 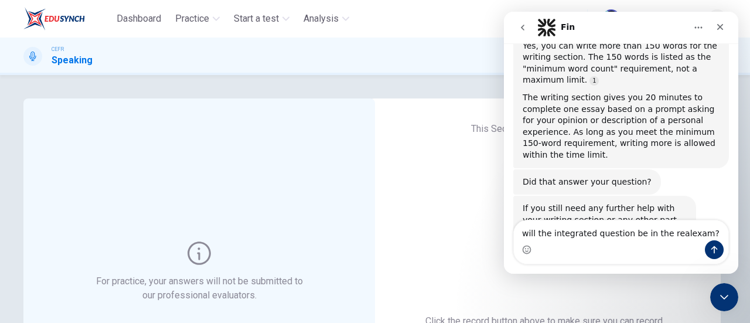 I want to click on span: Start a test, so click(x=256, y=19).